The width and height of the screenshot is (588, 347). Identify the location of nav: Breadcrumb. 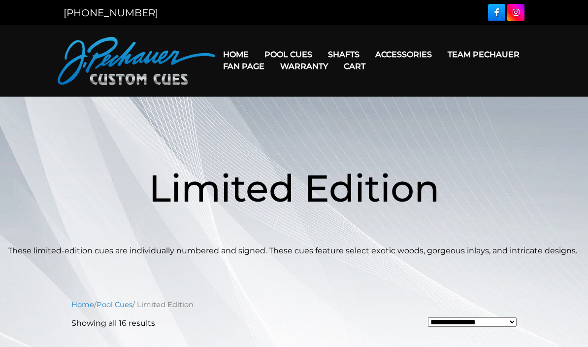
(294, 304).